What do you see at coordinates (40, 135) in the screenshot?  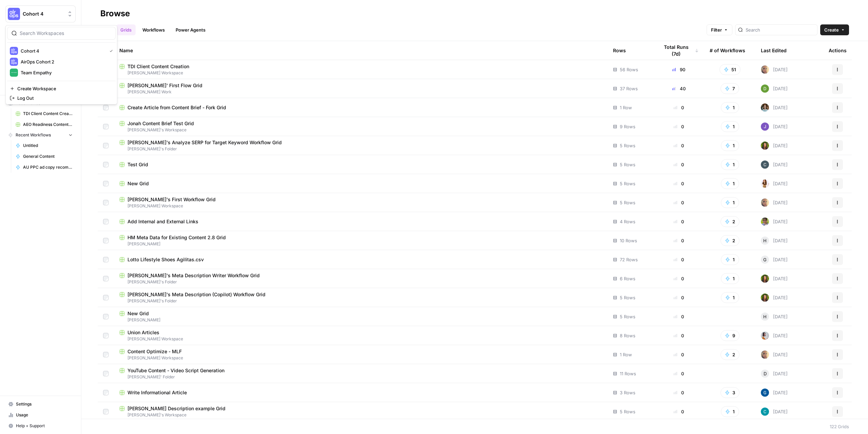 I see `button: Recent Workflows` at bounding box center [40, 135].